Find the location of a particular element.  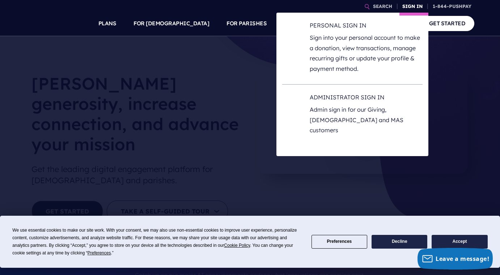

a: PERSONAL SIGN IN - Illustration PERSONAL SIGN IN Sign into your personal account to make a donati... is located at coordinates (352, 48).